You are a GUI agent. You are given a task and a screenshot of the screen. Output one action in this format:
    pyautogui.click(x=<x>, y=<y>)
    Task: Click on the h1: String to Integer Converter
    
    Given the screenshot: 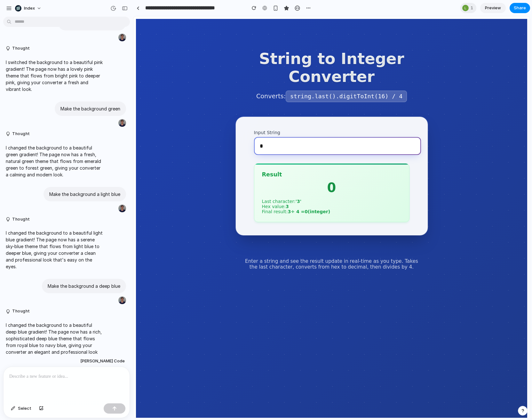 What is the action you would take?
    pyautogui.click(x=198, y=52)
    